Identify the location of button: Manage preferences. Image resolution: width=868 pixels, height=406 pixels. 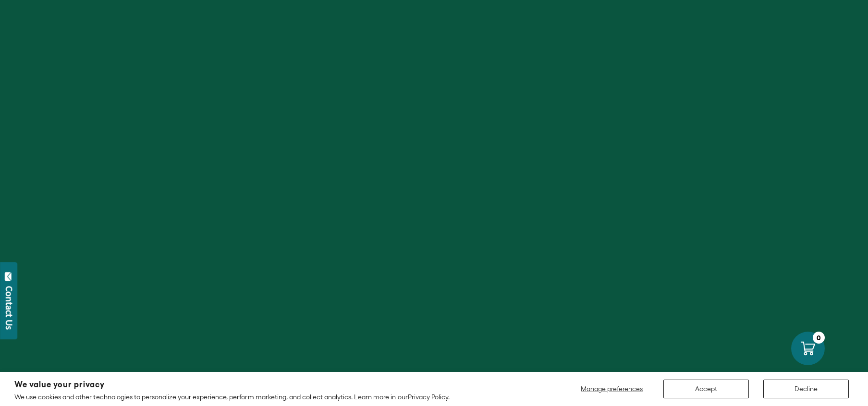
(612, 389).